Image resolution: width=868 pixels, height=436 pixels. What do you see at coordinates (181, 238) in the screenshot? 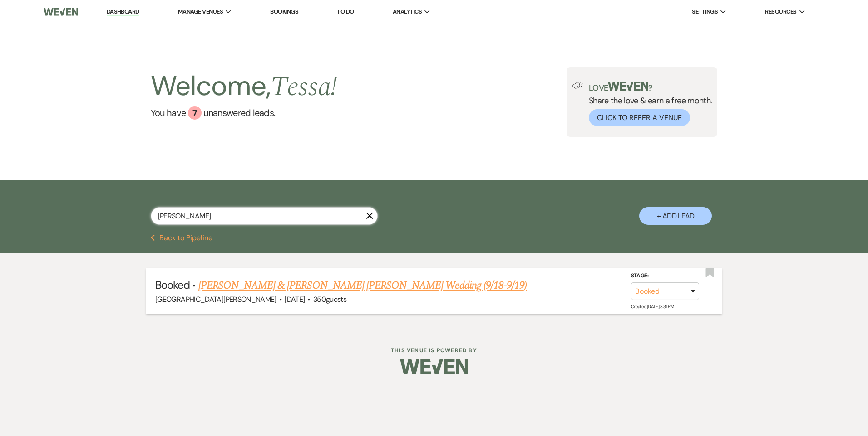
I see `button: Back to Pipeline` at bounding box center [181, 238].